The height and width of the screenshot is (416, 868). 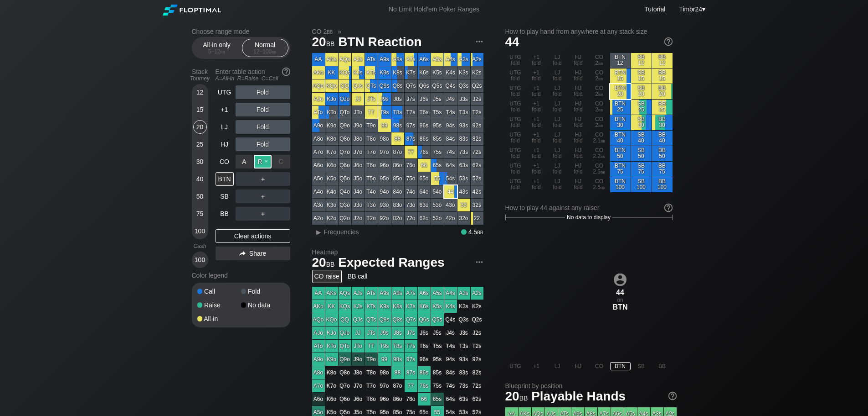 I want to click on div: BB 15, so click(x=663, y=76).